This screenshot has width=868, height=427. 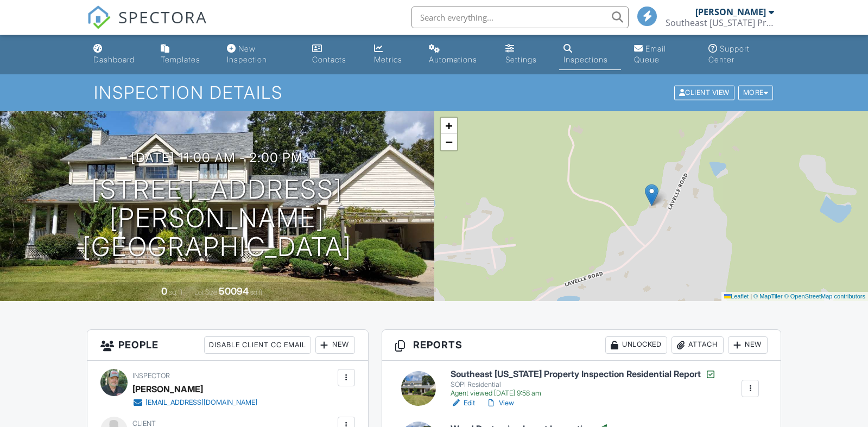 I want to click on div: New Inspection, so click(x=247, y=54).